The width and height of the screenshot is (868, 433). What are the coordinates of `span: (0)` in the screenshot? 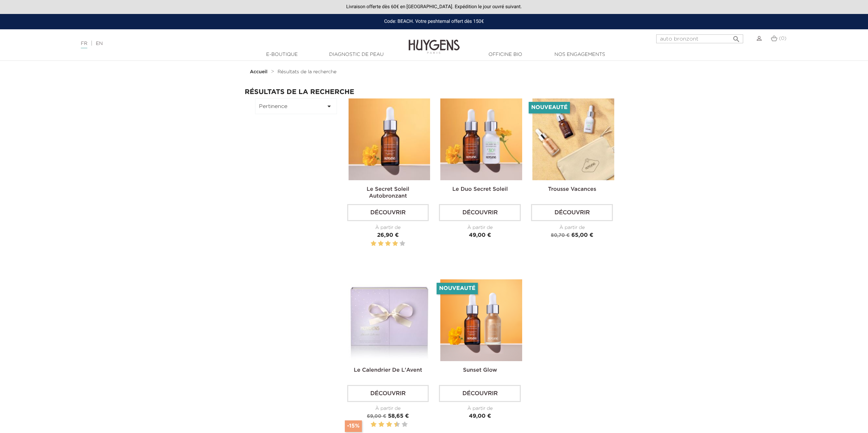 It's located at (783, 38).